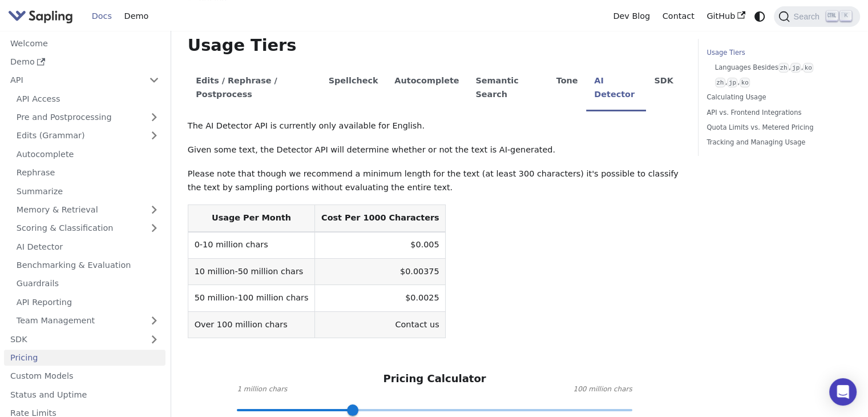 This screenshot has width=868, height=417. I want to click on a: zh,jp,ko, so click(779, 82).